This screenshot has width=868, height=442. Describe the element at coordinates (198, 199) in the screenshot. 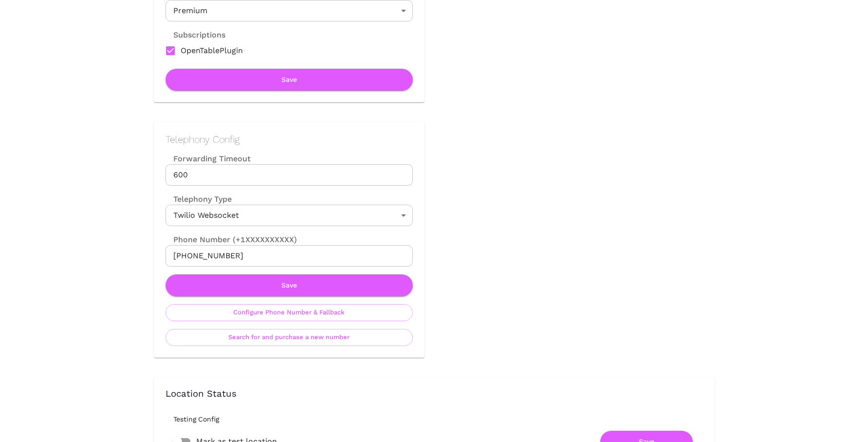

I see `label: Telephony Type` at that location.